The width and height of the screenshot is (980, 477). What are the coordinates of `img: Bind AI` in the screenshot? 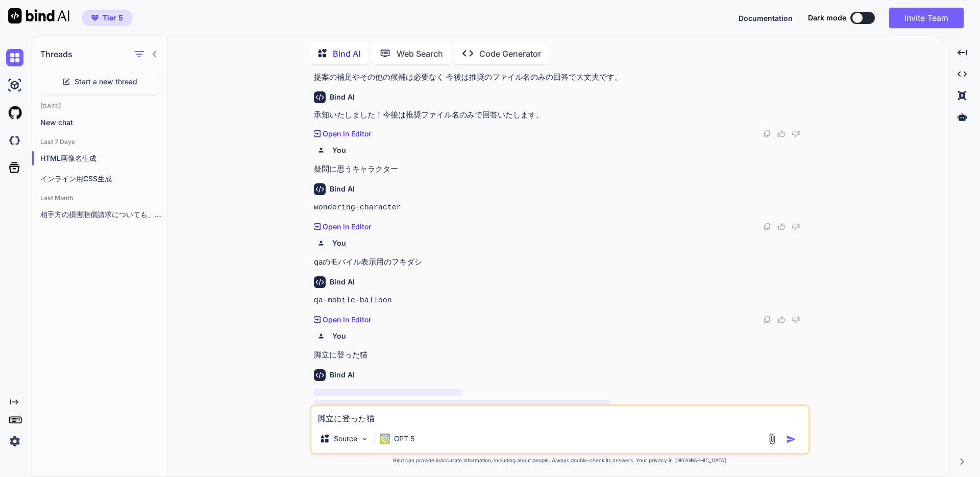 It's located at (39, 16).